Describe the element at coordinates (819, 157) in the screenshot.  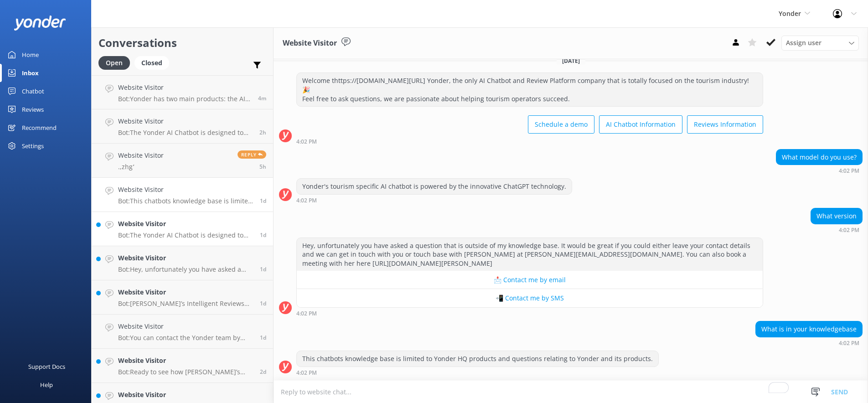
I see `div: What model do you use?` at that location.